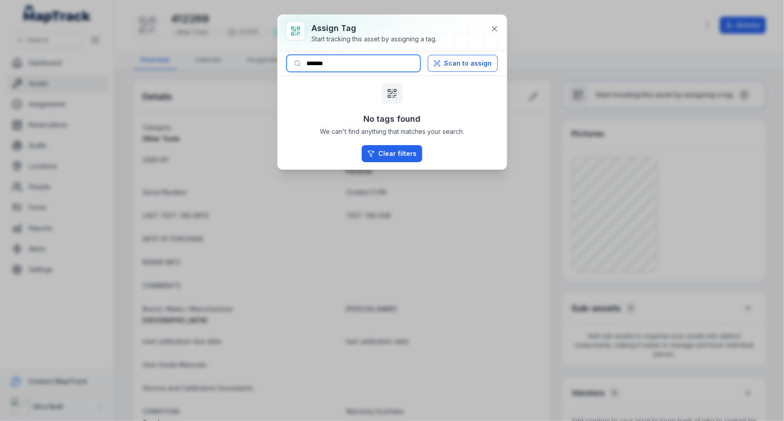 The image size is (784, 421). Describe the element at coordinates (463, 63) in the screenshot. I see `button: Scan to assign` at that location.